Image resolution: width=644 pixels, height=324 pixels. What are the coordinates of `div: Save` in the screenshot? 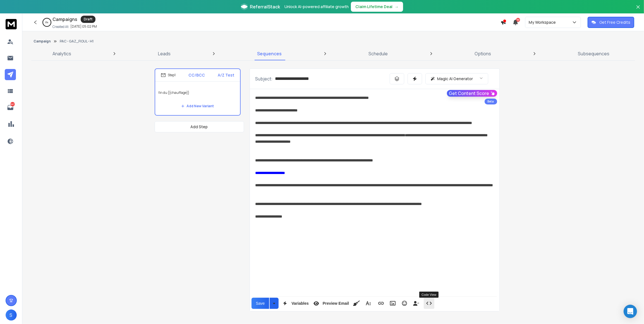 It's located at (260, 303).